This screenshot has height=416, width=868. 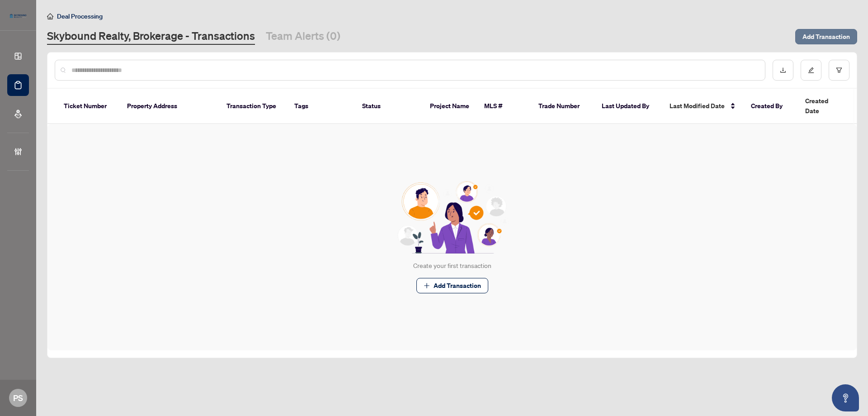 I want to click on span: download, so click(x=783, y=71).